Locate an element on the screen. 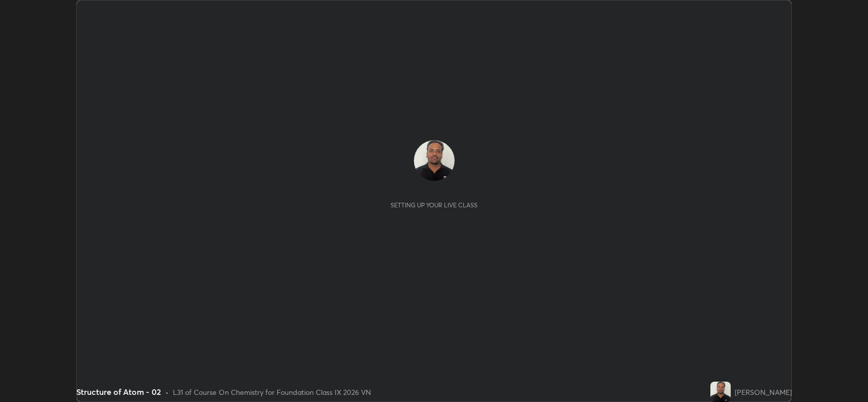 The height and width of the screenshot is (402, 868). div: L31 of Course On Chemistry for Foundation Class IX 2026 VN is located at coordinates (272, 392).